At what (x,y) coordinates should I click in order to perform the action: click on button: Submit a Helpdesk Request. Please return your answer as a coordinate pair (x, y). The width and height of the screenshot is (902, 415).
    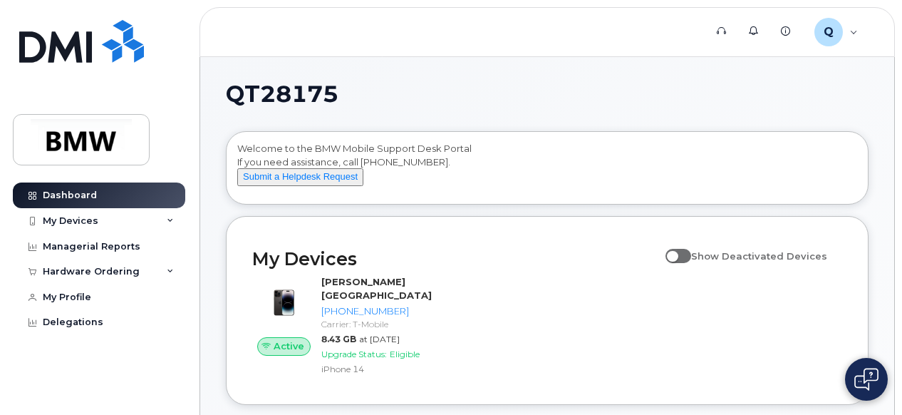
    Looking at the image, I should click on (300, 177).